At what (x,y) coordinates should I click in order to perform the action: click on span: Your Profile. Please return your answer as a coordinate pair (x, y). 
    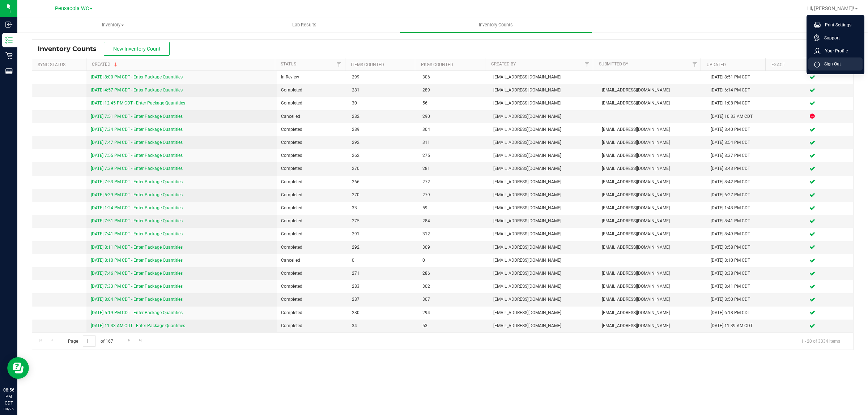
    Looking at the image, I should click on (834, 51).